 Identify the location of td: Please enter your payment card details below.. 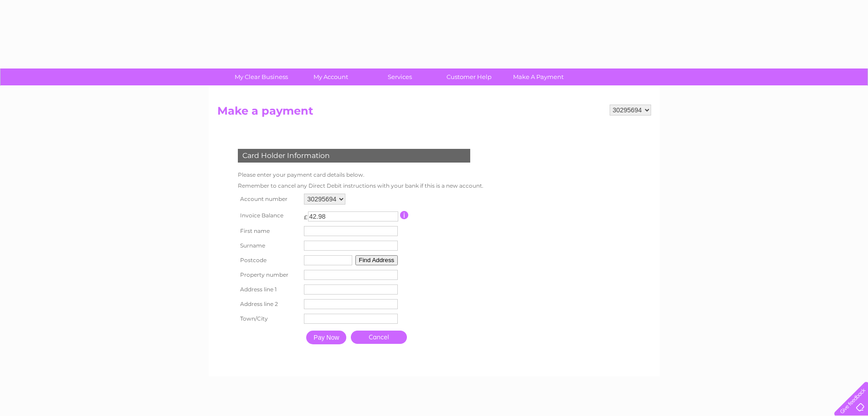
(361, 175).